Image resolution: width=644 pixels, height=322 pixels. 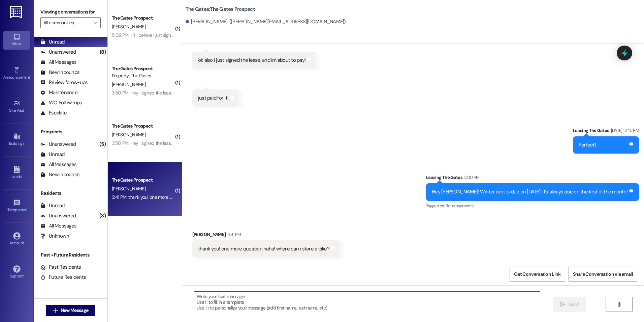 What do you see at coordinates (67, 22) in the screenshot?
I see `input: All communities` at bounding box center [67, 22].